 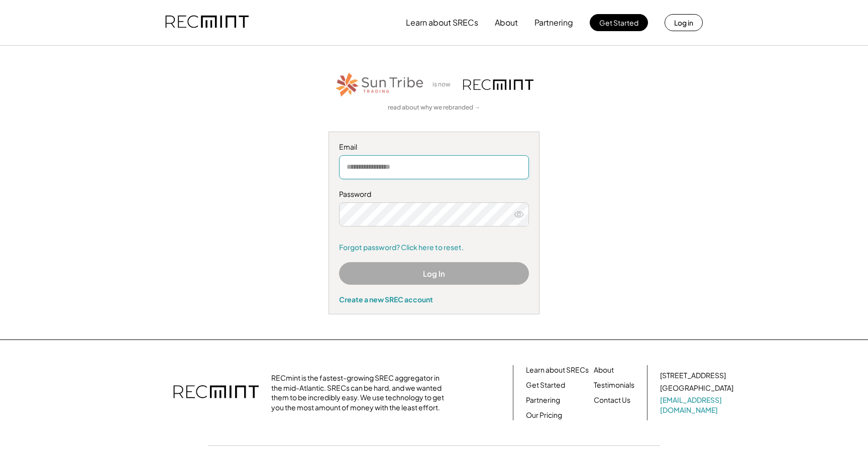 What do you see at coordinates (434, 195) in the screenshot?
I see `div: Password` at bounding box center [434, 195].